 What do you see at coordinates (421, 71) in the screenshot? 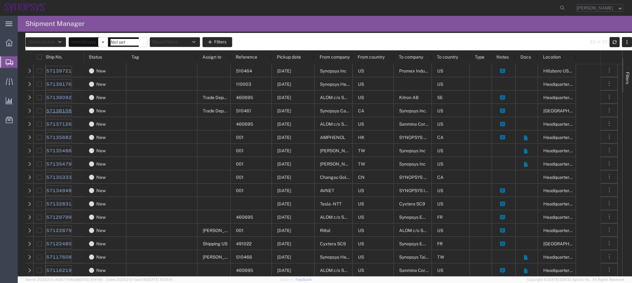
I see `span: Promex Industries Inc.` at bounding box center [421, 71].